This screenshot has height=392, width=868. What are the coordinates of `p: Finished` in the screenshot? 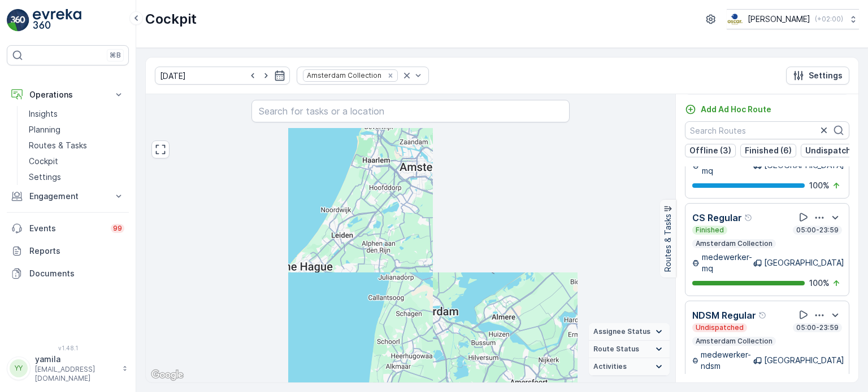 It's located at (710, 230).